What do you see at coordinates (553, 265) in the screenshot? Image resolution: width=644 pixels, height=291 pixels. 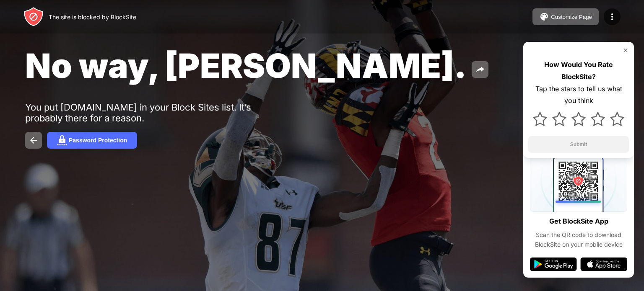 I see `img: google-play.svg` at bounding box center [553, 265].